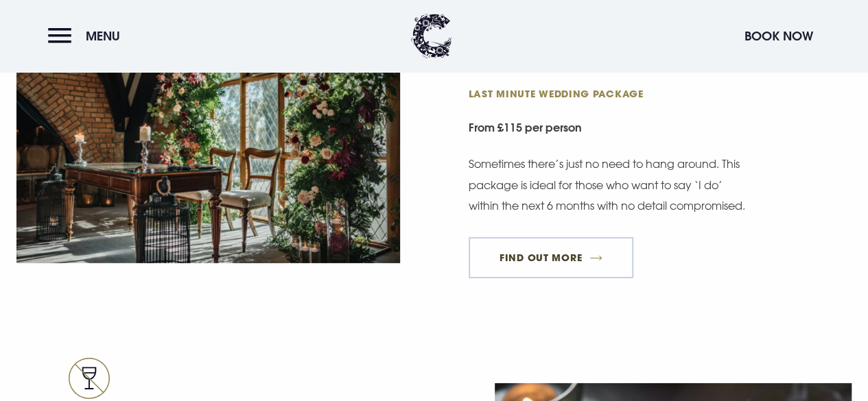  What do you see at coordinates (103, 36) in the screenshot?
I see `span: Menu` at bounding box center [103, 36].